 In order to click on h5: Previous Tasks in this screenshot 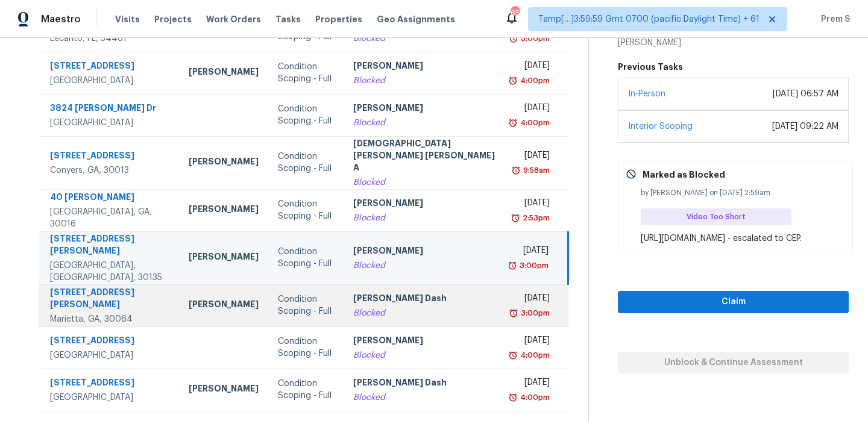, I will do `click(733, 67)`.